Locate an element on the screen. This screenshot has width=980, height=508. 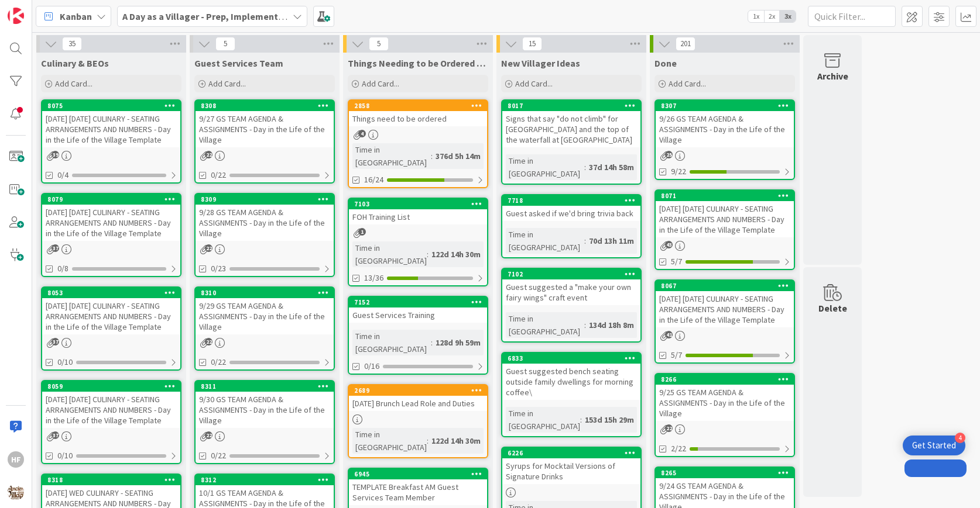
div: 122d 14h 30m is located at coordinates (456, 441).